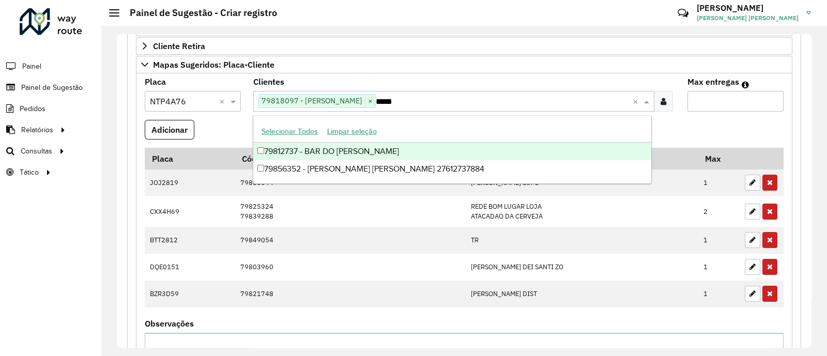 The image size is (827, 356). Describe the element at coordinates (190, 211) in the screenshot. I see `td: CXX4H69` at that location.